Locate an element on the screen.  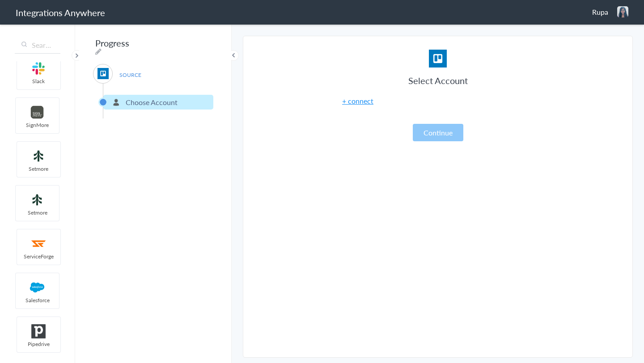
span: Slack is located at coordinates (38, 81).